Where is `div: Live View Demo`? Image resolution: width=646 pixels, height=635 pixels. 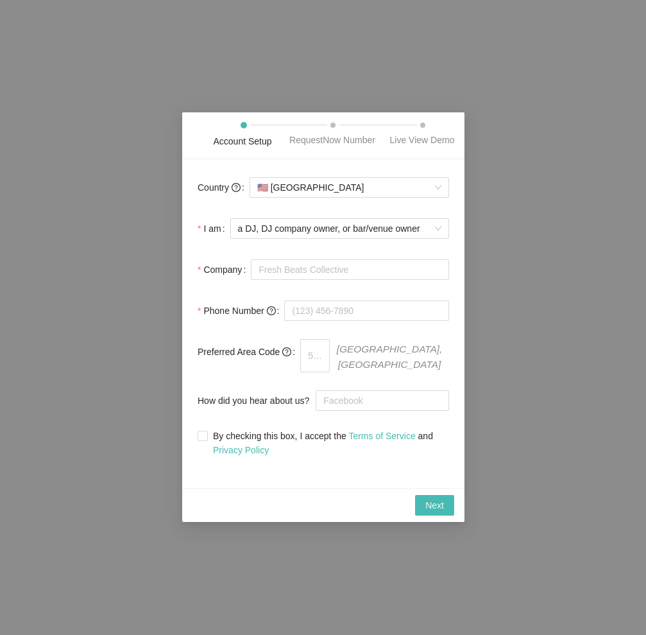
div: Live View Demo is located at coordinates (422, 140).